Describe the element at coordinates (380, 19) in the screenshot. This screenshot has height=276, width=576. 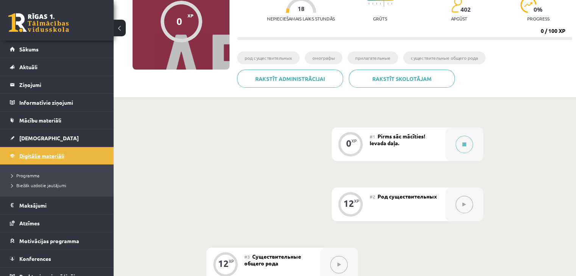
I see `p: Grūts` at that location.